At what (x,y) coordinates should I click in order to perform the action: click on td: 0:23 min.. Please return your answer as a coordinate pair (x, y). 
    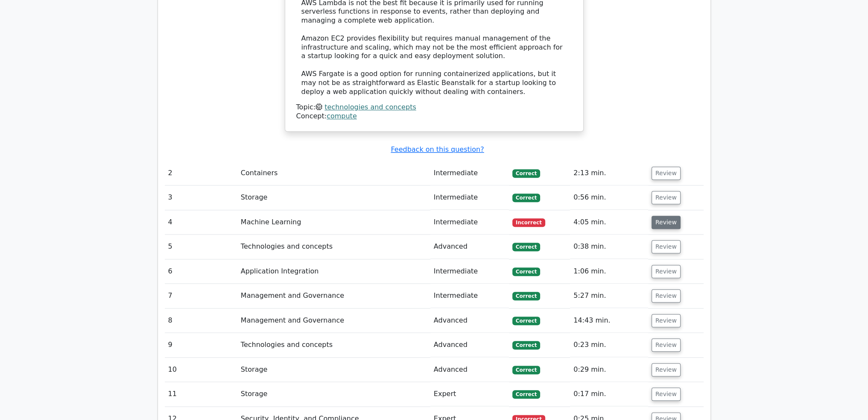
    Looking at the image, I should click on (609, 345).